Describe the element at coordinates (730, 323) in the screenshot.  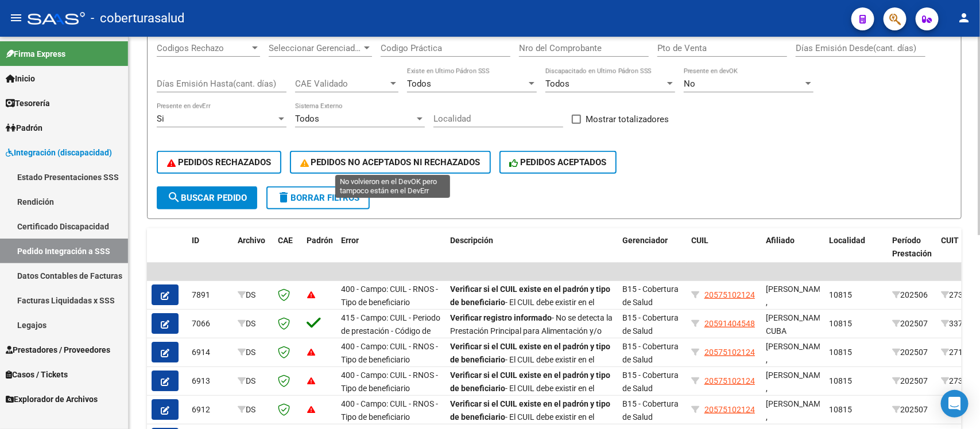
I see `span: 20591404548` at that location.